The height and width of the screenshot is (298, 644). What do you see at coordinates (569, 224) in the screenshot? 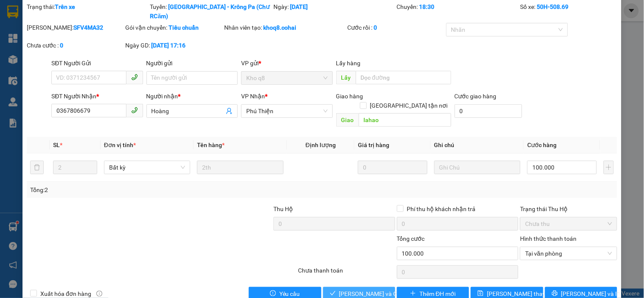
I see `span: Chưa thu` at bounding box center [569, 224].